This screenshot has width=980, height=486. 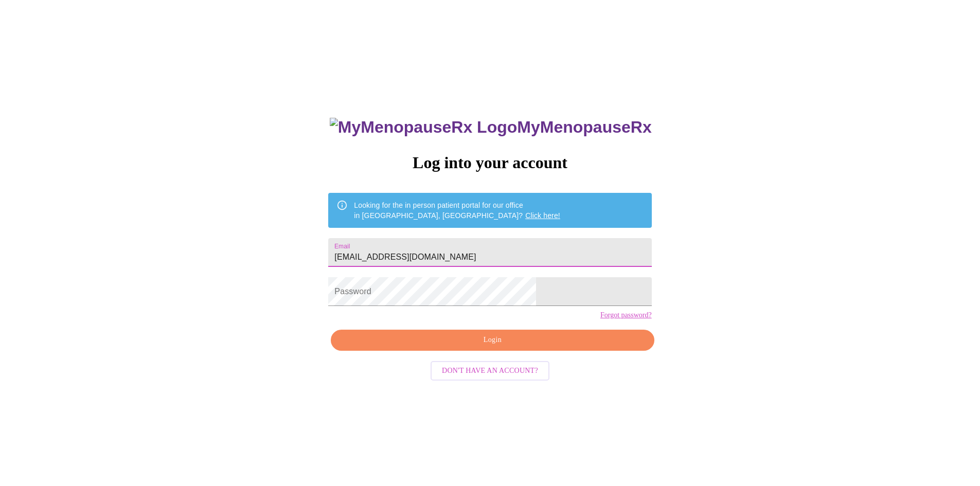 What do you see at coordinates (493, 340) in the screenshot?
I see `button: Login` at bounding box center [493, 340].